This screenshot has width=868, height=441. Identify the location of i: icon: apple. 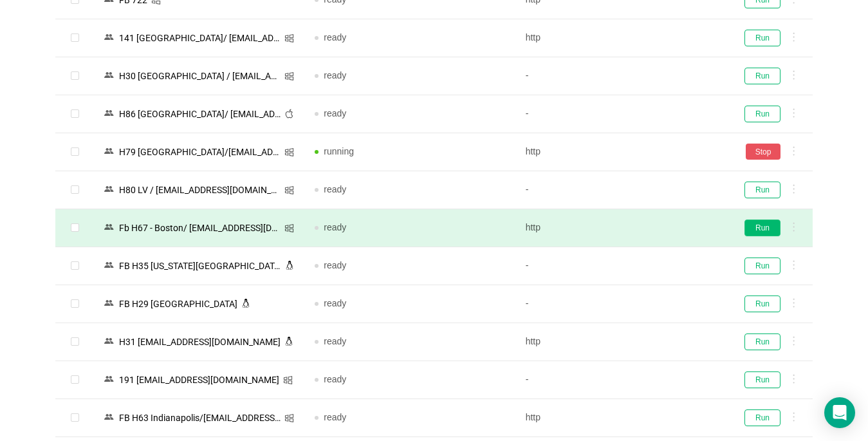
(289, 113).